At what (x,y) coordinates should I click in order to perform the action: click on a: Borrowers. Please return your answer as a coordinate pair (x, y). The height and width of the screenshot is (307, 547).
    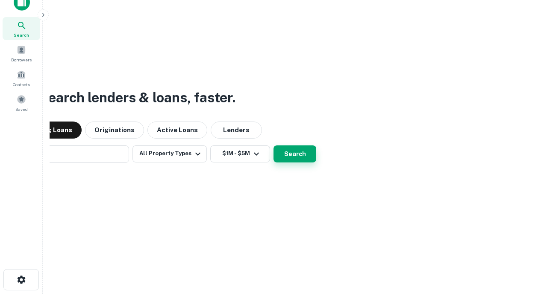
    Looking at the image, I should click on (21, 53).